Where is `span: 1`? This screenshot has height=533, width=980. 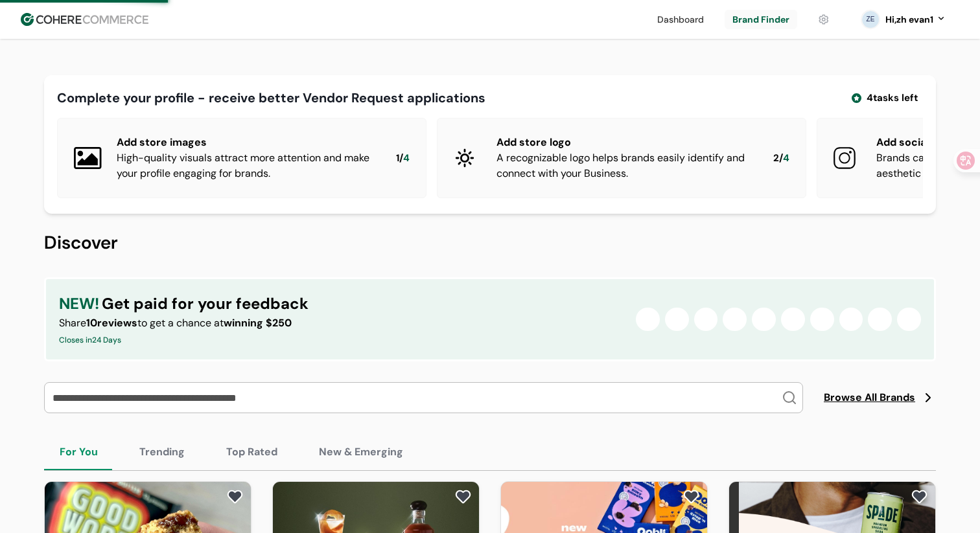
span: 1 is located at coordinates (397, 158).